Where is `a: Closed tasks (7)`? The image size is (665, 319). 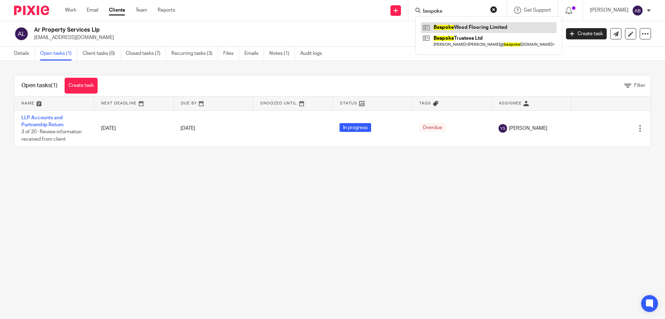 a: Closed tasks (7) is located at coordinates (146, 53).